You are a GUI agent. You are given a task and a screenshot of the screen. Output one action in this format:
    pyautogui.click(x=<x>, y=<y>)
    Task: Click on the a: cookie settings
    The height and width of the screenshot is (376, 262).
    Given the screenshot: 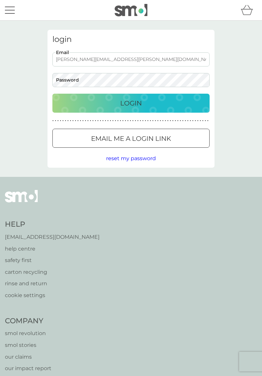 What is the action you would take?
    pyautogui.click(x=52, y=295)
    